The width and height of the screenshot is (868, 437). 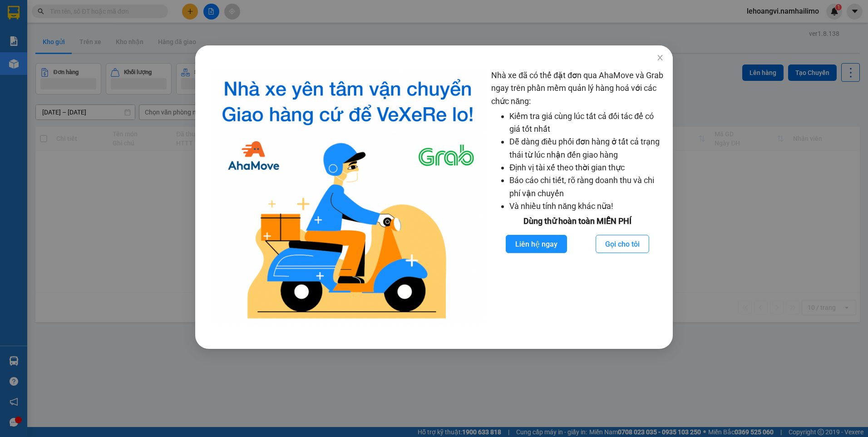 I want to click on span: Gọi cho tôi, so click(x=622, y=244).